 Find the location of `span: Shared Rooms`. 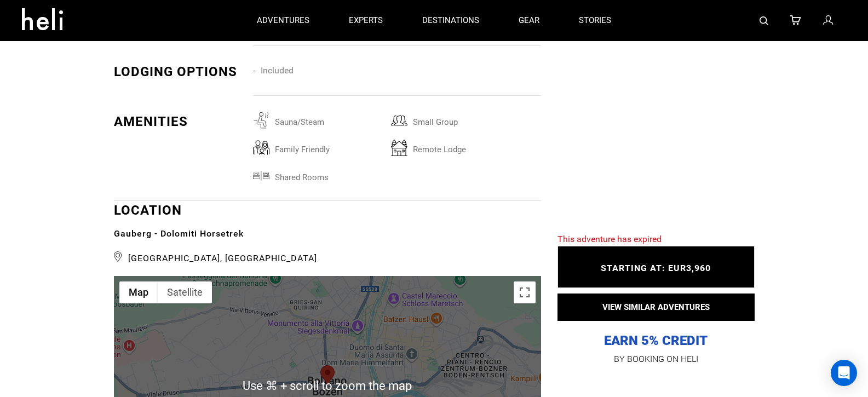

span: Shared Rooms is located at coordinates (330, 175).